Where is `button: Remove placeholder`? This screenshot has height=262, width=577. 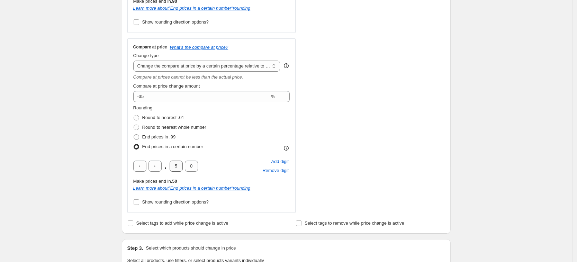
button: Remove placeholder is located at coordinates (275, 171).